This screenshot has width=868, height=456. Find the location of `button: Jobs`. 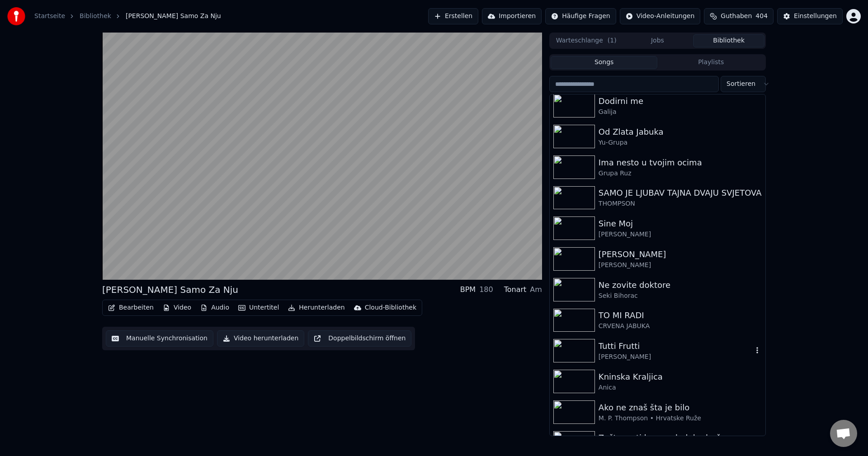

button: Jobs is located at coordinates (658, 40).